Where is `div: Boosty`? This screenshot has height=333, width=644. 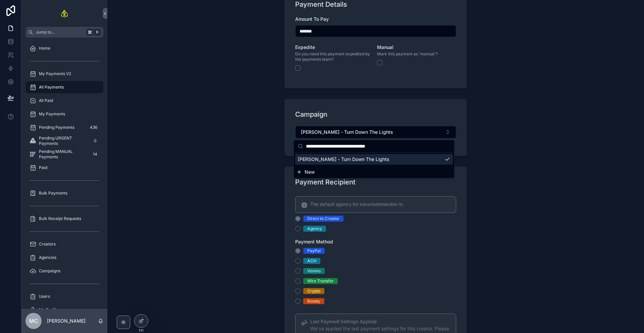 div: Boosty is located at coordinates (314, 301).